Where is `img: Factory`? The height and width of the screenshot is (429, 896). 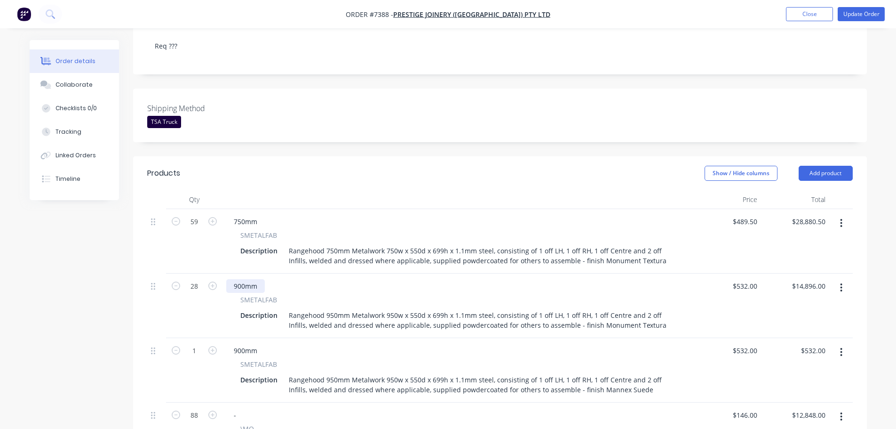 img: Factory is located at coordinates (24, 14).